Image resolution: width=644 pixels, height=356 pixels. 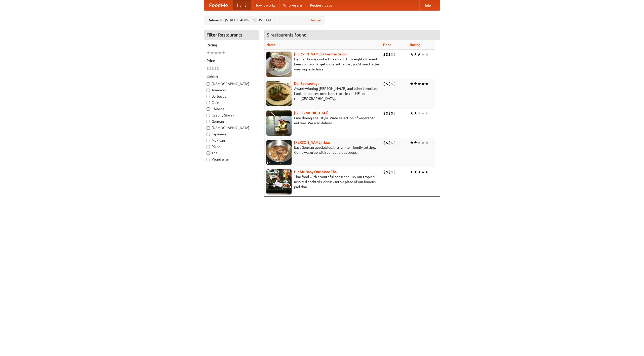 What do you see at coordinates (232, 103) in the screenshot?
I see `label: Cafe` at bounding box center [232, 103].